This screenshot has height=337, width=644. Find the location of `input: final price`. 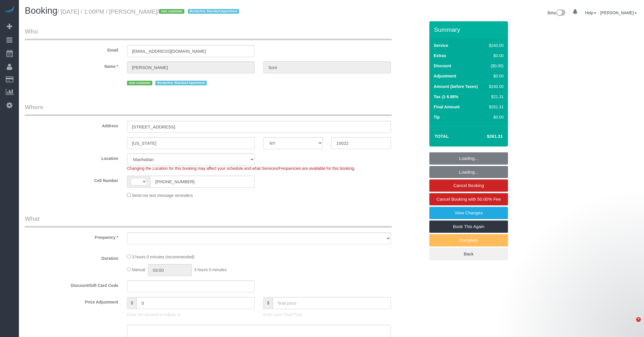

input: final price is located at coordinates (332, 303).